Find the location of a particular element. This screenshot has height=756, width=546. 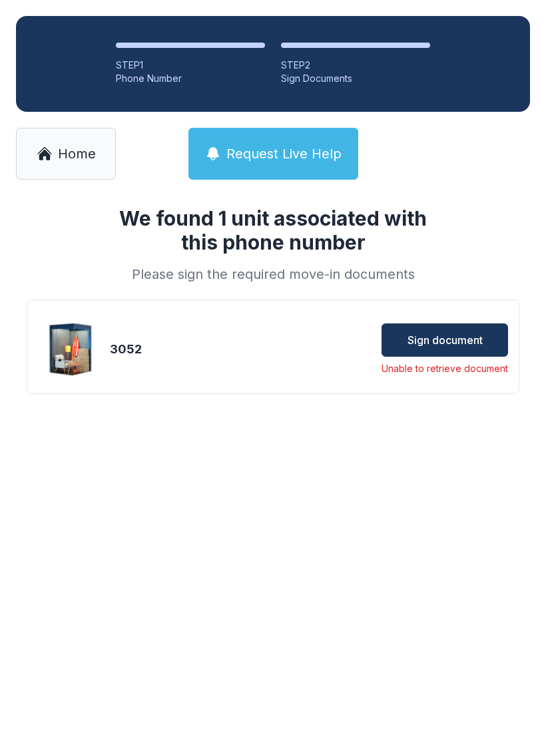

div: Phone Number is located at coordinates (190, 78).